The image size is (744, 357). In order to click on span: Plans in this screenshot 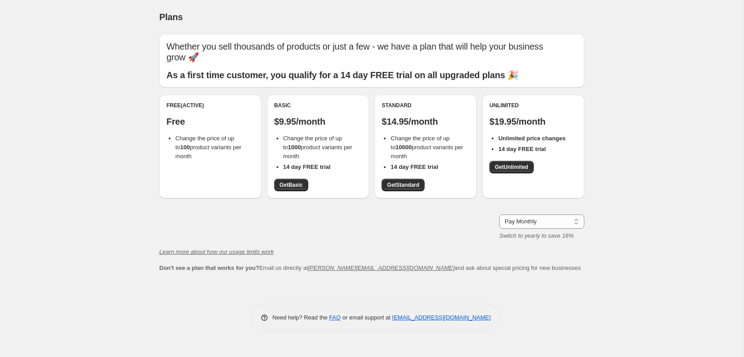, I will do `click(171, 17)`.